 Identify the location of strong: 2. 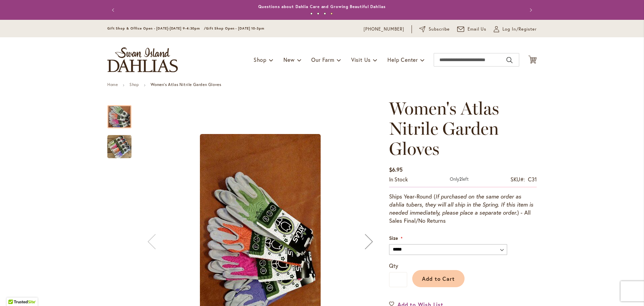
(461, 178).